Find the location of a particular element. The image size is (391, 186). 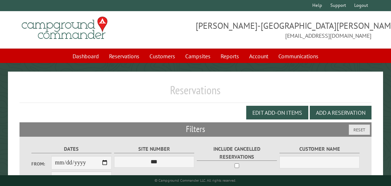

h2: Filters is located at coordinates (195, 129).